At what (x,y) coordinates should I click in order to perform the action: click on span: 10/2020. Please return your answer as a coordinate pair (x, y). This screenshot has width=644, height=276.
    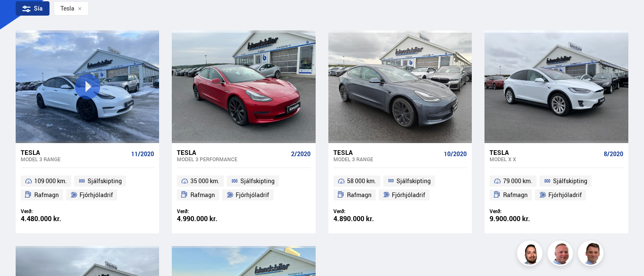
    Looking at the image, I should click on (456, 154).